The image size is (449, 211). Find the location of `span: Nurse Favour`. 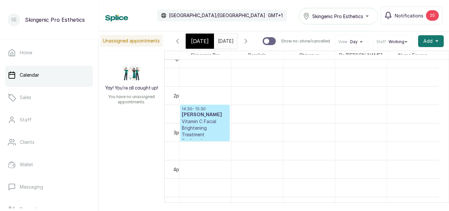

span: Nurse Favour is located at coordinates (413, 55).